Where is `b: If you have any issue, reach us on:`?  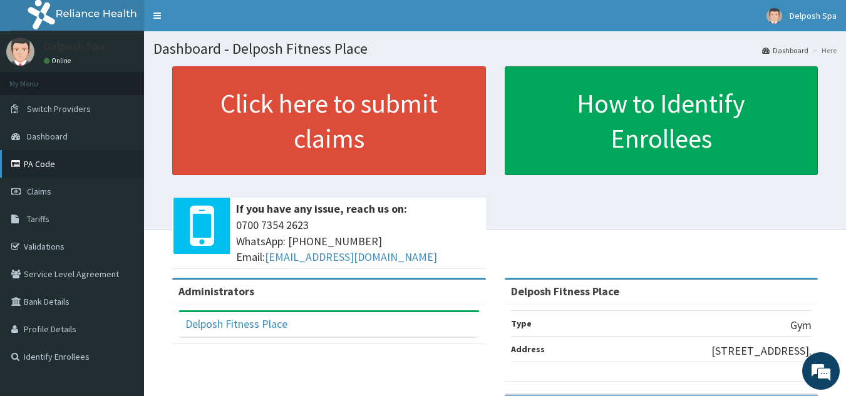
b: If you have any issue, reach us on: is located at coordinates (321, 209).